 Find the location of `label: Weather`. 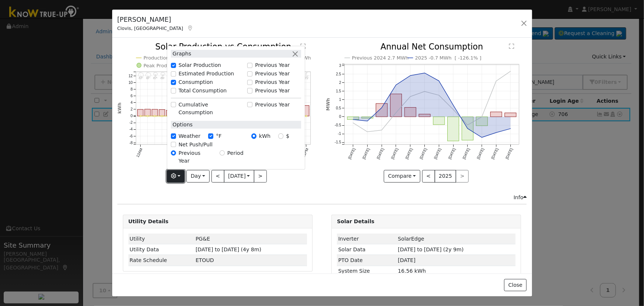

label: Weather is located at coordinates (189, 136).